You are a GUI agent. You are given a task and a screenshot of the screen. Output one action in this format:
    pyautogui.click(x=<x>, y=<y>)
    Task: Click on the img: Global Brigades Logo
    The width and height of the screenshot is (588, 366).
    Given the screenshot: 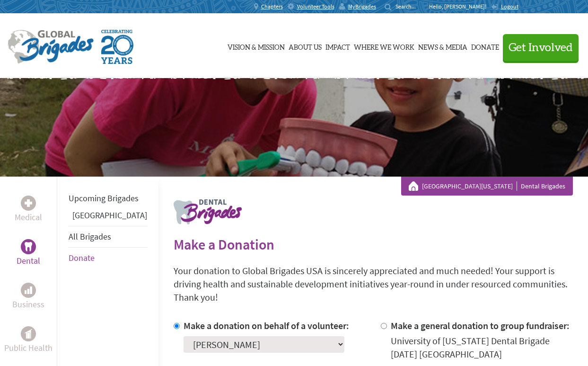 What is the action you would take?
    pyautogui.click(x=50, y=47)
    